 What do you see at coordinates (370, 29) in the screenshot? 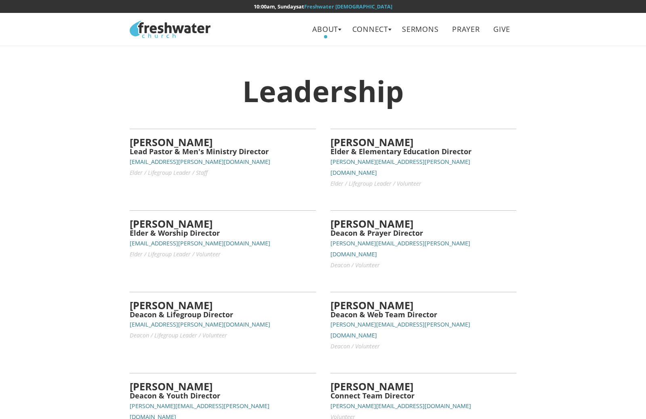
I see `a: Connect` at bounding box center [370, 29].